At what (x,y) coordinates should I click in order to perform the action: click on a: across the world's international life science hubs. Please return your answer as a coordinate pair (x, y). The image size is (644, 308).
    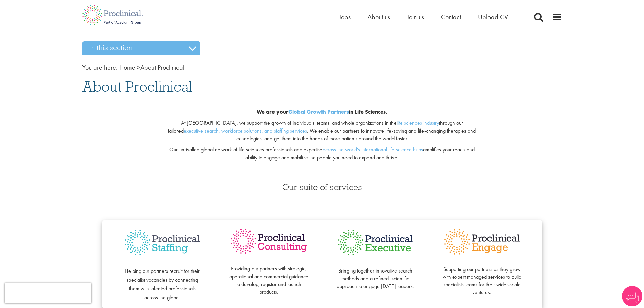
    Looking at the image, I should click on (372, 149).